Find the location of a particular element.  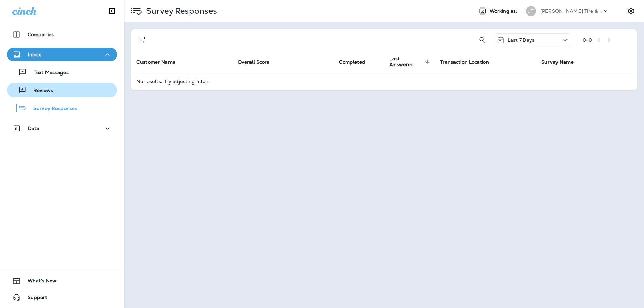

p: Companies is located at coordinates (41, 34).